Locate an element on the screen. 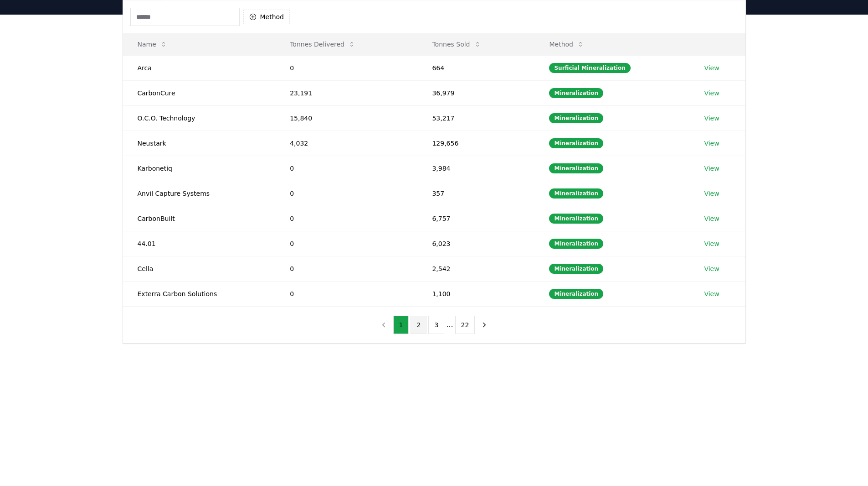 The image size is (868, 486). td: O.C.O. Technology is located at coordinates (200, 118).